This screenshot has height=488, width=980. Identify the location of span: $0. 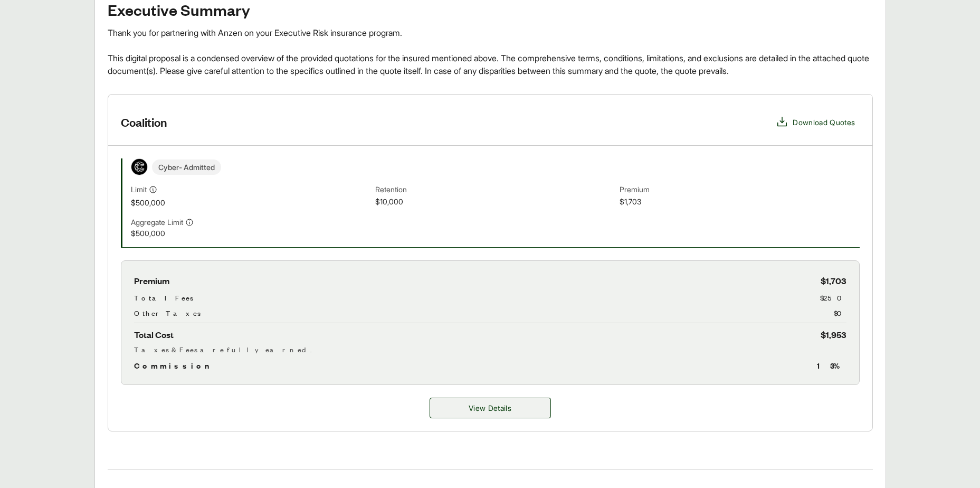
(840, 313).